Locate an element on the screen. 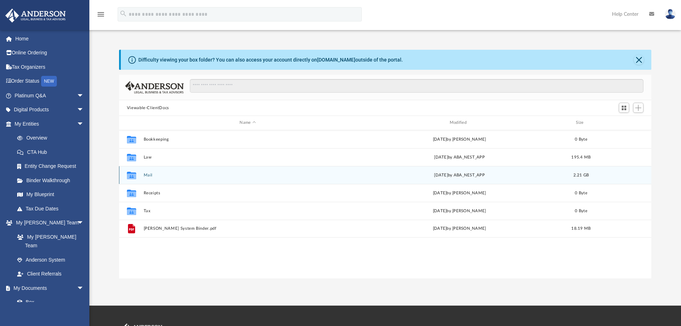  a: Binder Walkthrough is located at coordinates (52, 180).